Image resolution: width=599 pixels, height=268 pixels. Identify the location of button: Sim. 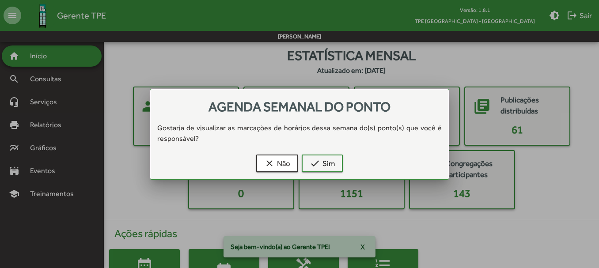
(322, 163).